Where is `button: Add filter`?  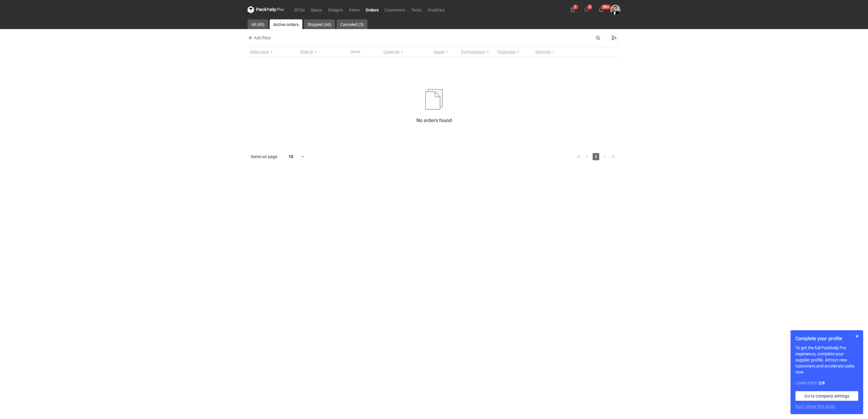
button: Add filter is located at coordinates (259, 38).